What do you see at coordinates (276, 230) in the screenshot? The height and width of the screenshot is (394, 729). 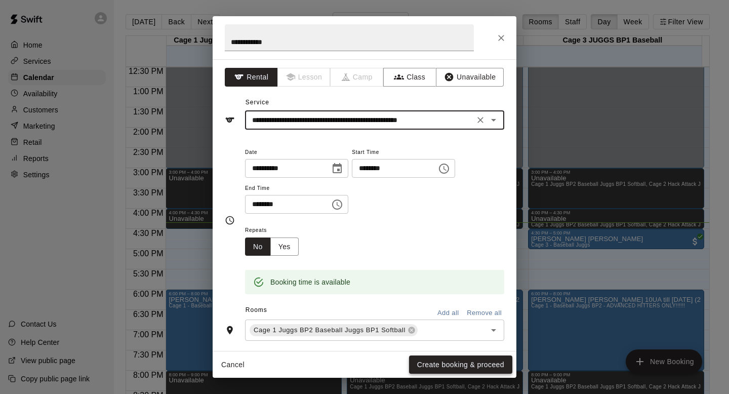 I see `span: Repeats` at bounding box center [276, 230].